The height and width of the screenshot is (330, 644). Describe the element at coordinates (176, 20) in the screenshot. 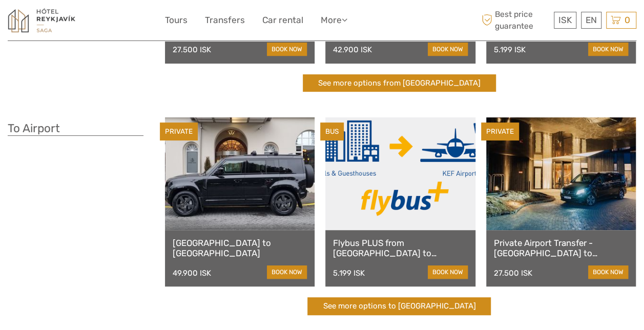

I see `a: Tours` at that location.